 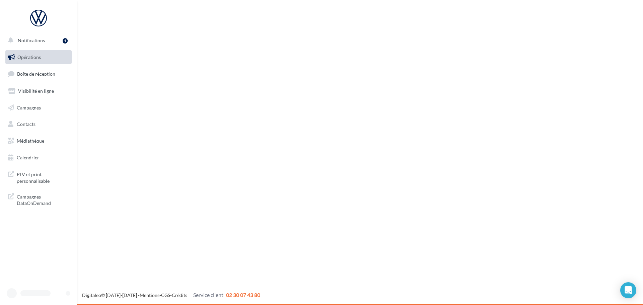 I want to click on a: Opérations, so click(x=38, y=57).